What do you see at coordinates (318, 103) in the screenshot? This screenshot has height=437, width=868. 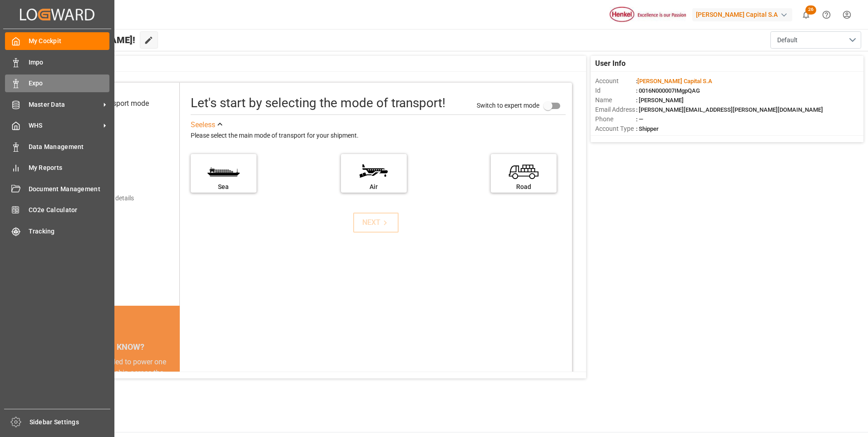 I see `div: Let's start by selecting the mode of transport!` at bounding box center [318, 103].